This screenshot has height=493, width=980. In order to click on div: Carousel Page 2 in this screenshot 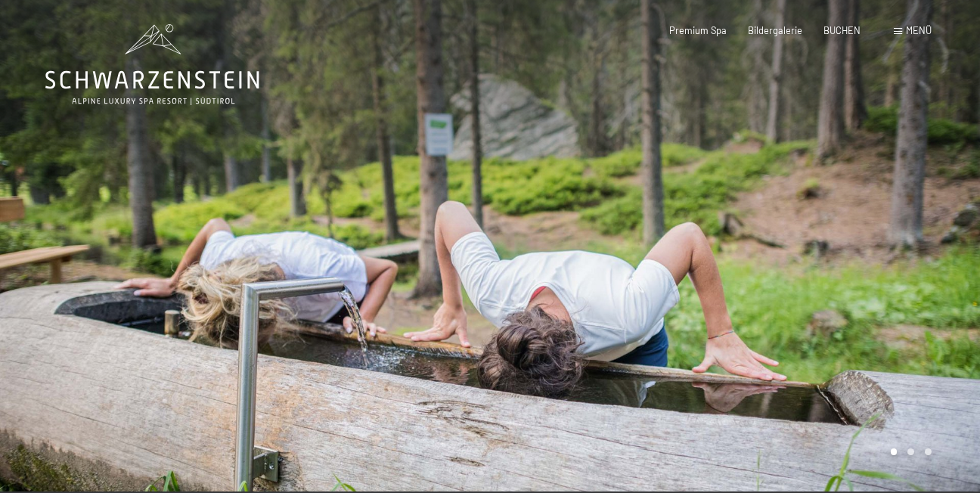, I will do `click(911, 452)`.